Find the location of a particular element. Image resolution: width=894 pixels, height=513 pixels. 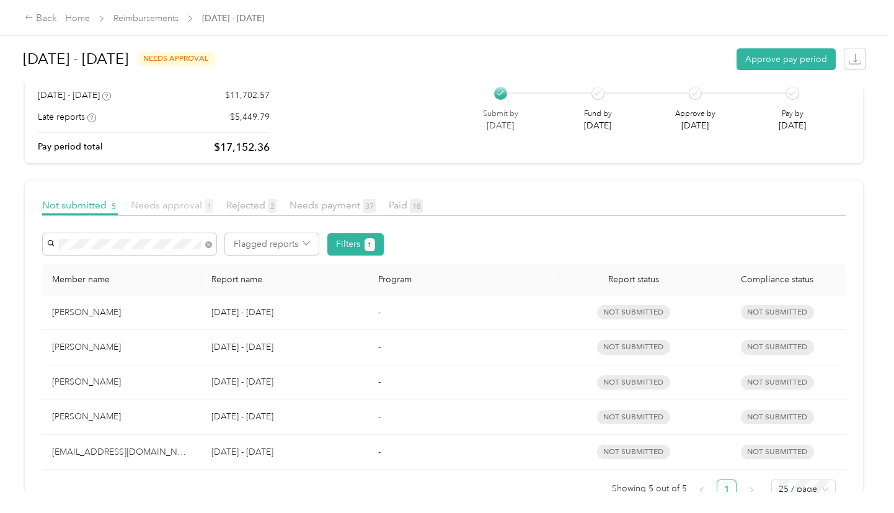

span: 2 is located at coordinates (272, 206).